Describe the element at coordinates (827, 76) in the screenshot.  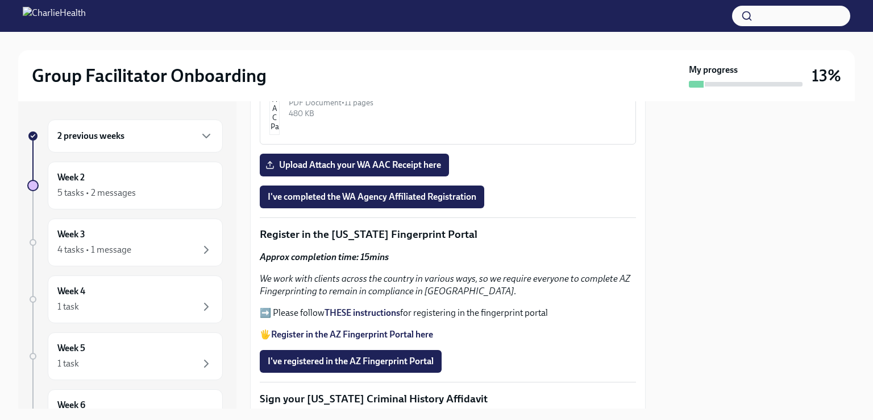
I see `h3: 13%` at that location.